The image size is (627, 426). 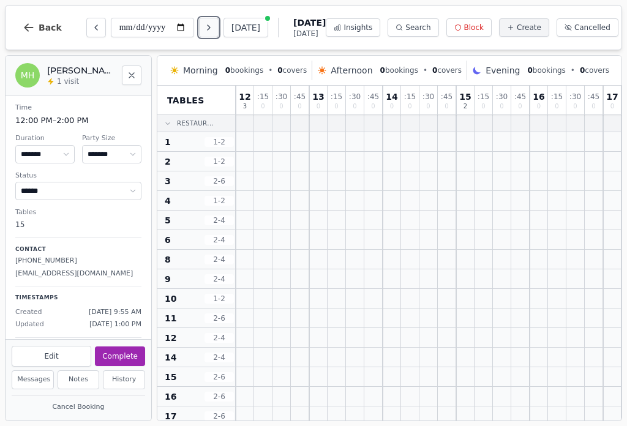 I want to click on span: 10, so click(x=170, y=299).